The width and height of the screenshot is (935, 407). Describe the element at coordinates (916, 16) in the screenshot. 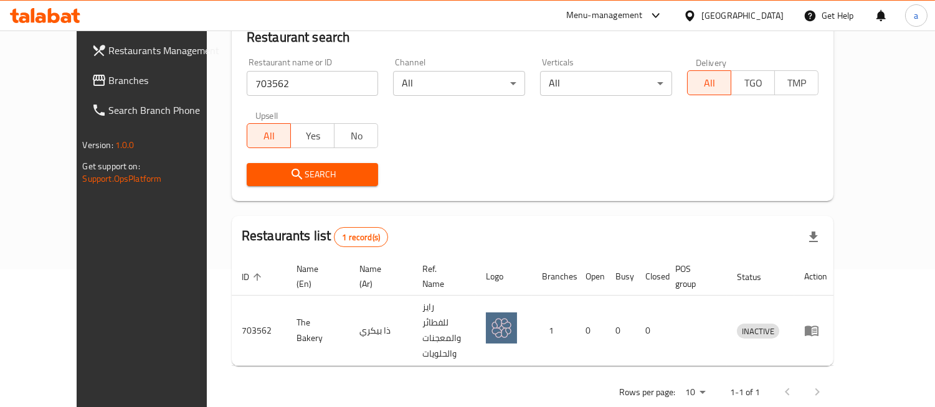

I see `span: a` at that location.